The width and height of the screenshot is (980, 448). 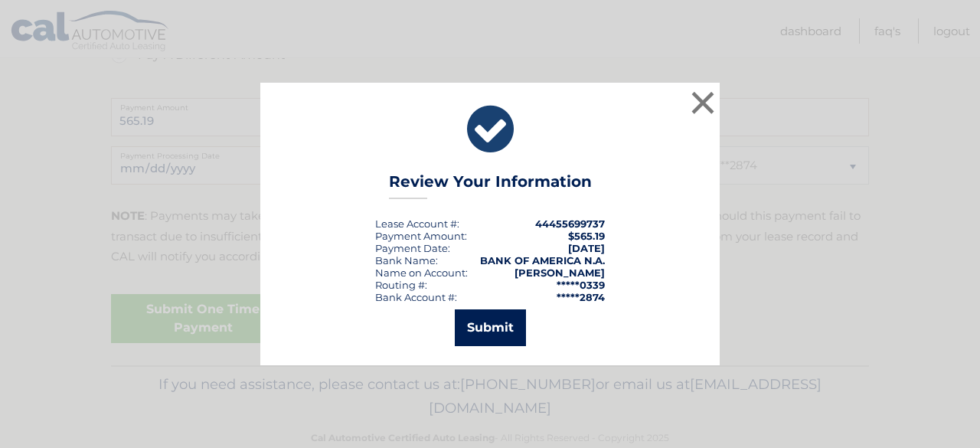 What do you see at coordinates (412, 248) in the screenshot?
I see `span: Payment Date` at bounding box center [412, 248].